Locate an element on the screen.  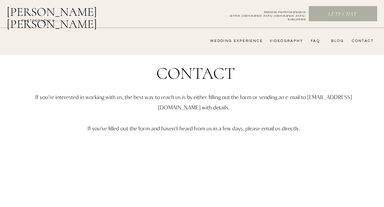
a: photography & is located at coordinates (38, 22).